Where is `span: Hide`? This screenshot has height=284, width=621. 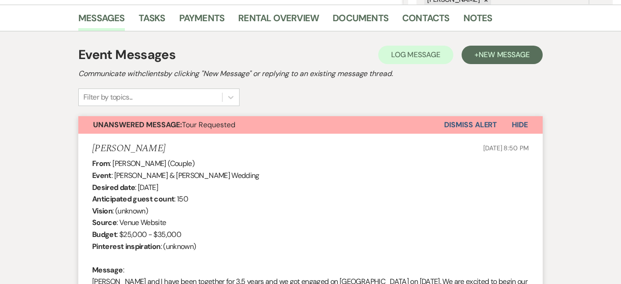
span: Hide is located at coordinates (520, 124).